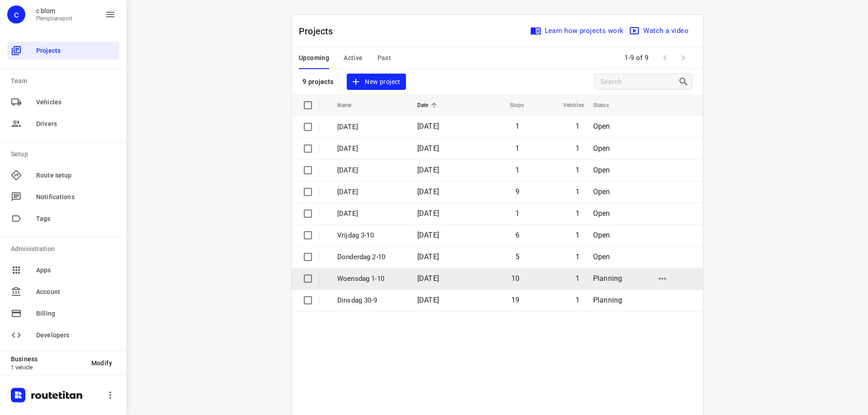 The height and width of the screenshot is (415, 868). I want to click on p: Driver: Pleng Doski, so click(434, 35).